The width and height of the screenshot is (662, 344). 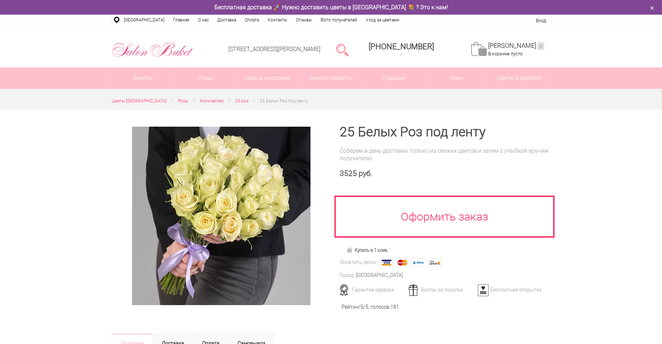 What do you see at coordinates (445, 132) in the screenshot?
I see `h1: 25 Белых Роз под ленту` at bounding box center [445, 132].